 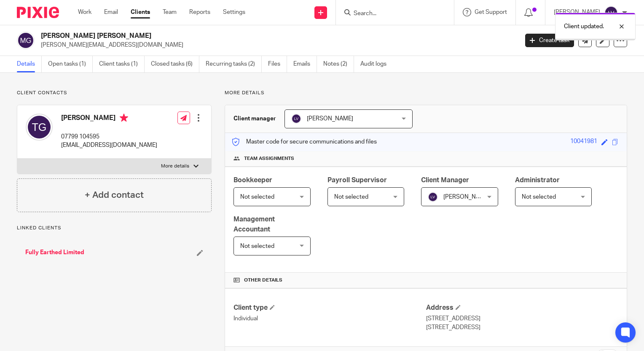 I want to click on a: Open tasks (1), so click(x=70, y=64).